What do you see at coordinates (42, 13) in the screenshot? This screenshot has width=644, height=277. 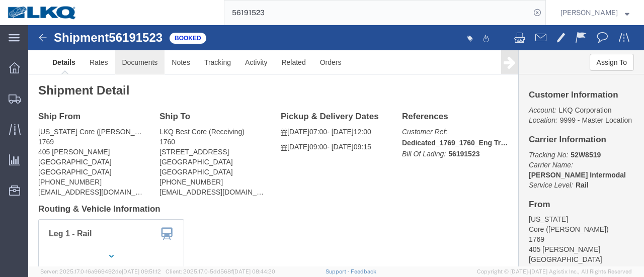 I see `img: logo` at bounding box center [42, 13].